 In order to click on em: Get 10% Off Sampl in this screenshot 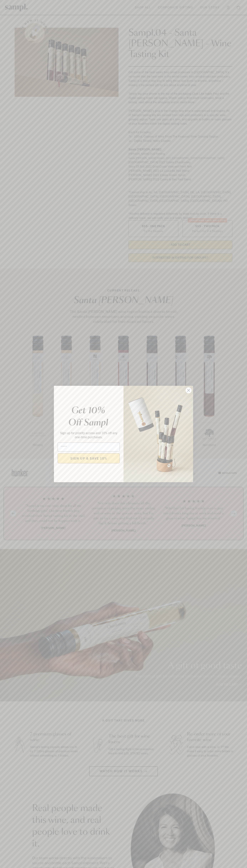, I will do `click(88, 417)`.